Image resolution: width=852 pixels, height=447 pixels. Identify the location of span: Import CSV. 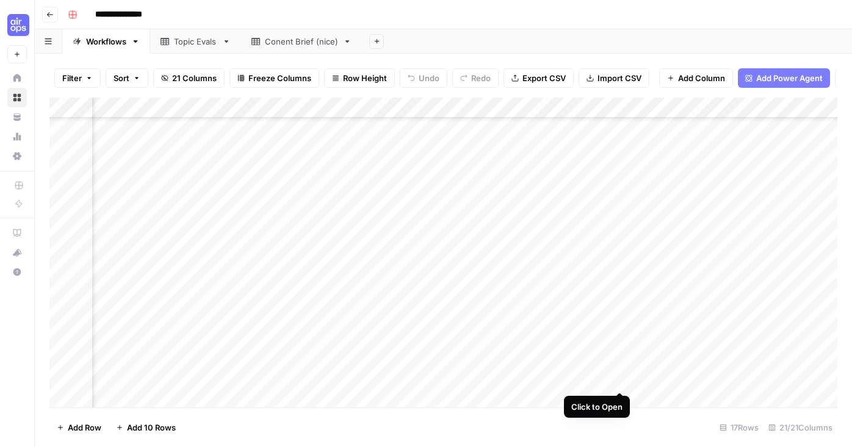
(619, 78).